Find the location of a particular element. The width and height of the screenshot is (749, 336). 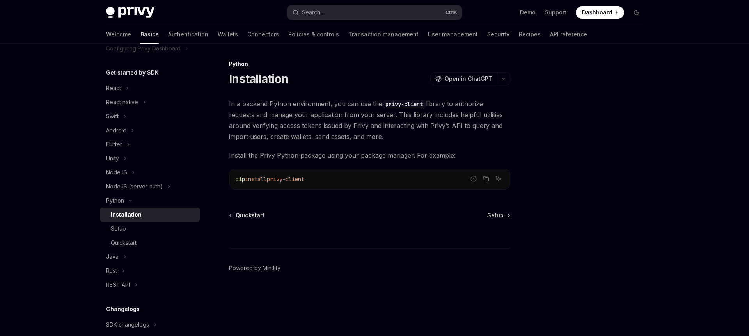

span: install is located at coordinates (256, 179).